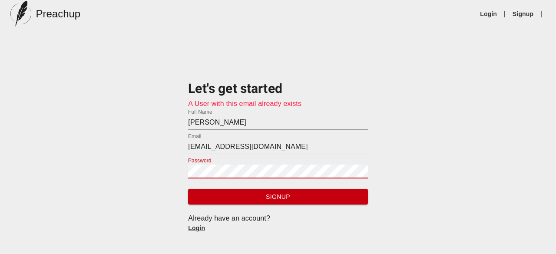 The height and width of the screenshot is (254, 556). What do you see at coordinates (195, 136) in the screenshot?
I see `label: Email` at bounding box center [195, 136].